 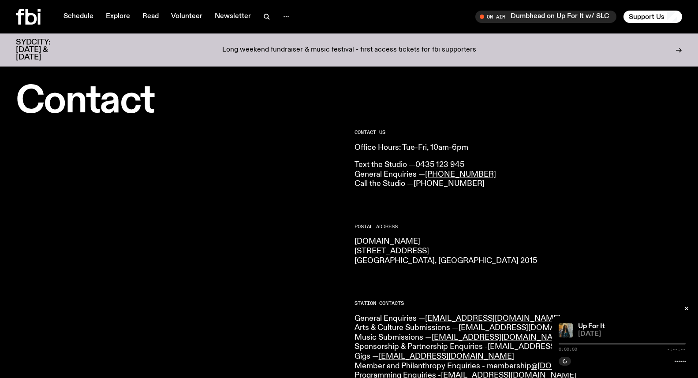 I want to click on img: Ify - a Brown Skin girl with black braided twists, looking up to the side with her tongue stickin..., so click(x=566, y=331).